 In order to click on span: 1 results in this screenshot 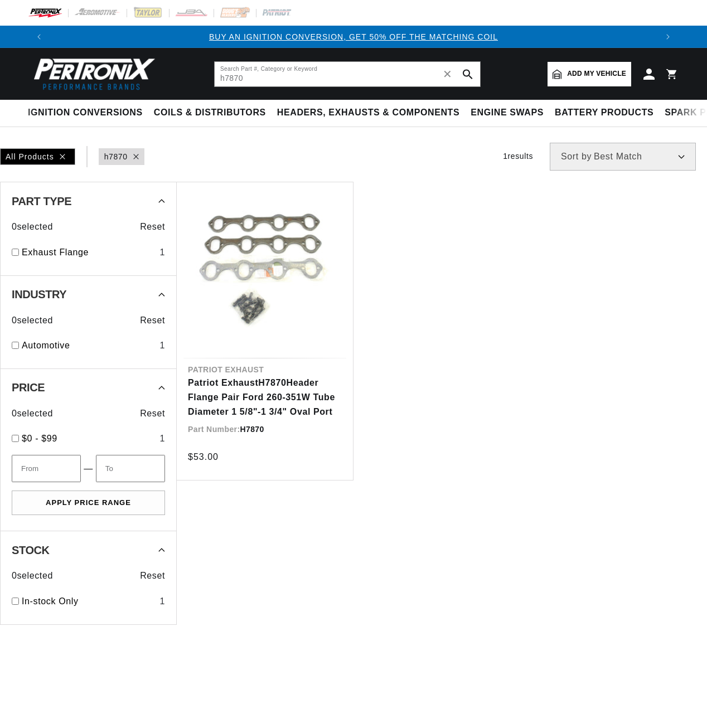, I will do `click(518, 156)`.